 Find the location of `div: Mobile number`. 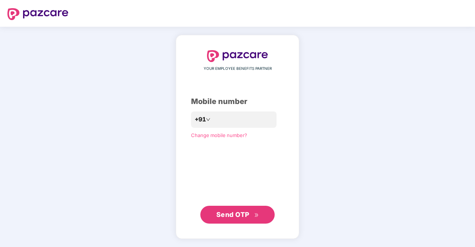

div: Mobile number is located at coordinates (238, 102).